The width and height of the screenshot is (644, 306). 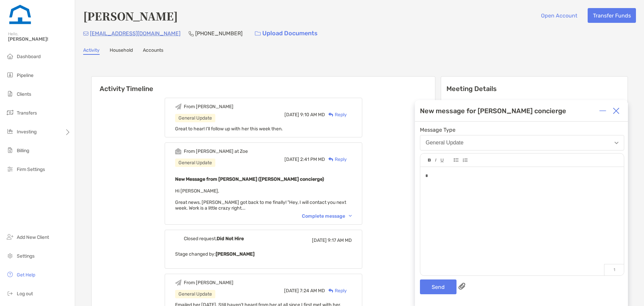 What do you see at coordinates (286, 33) in the screenshot?
I see `a: Upload Documents` at bounding box center [286, 33].